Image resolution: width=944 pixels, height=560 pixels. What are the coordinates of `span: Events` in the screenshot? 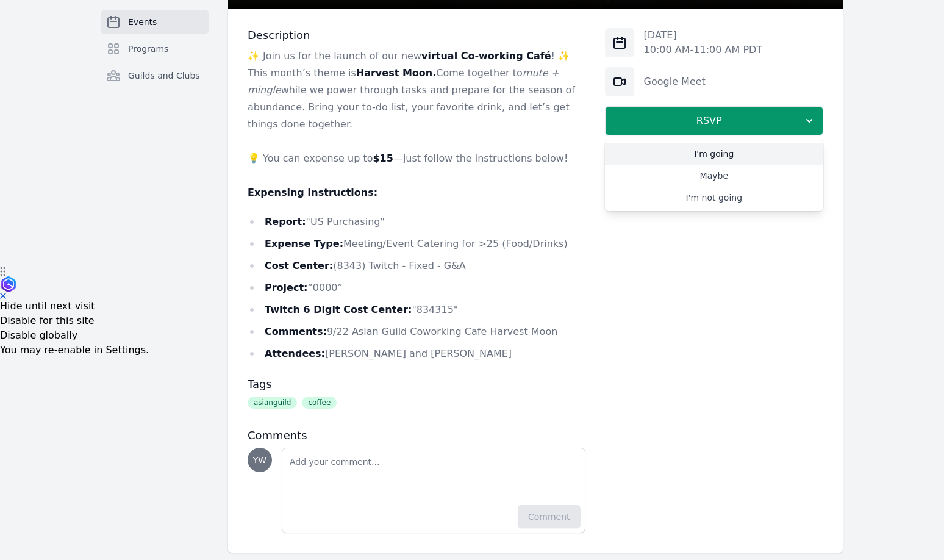 It's located at (142, 22).